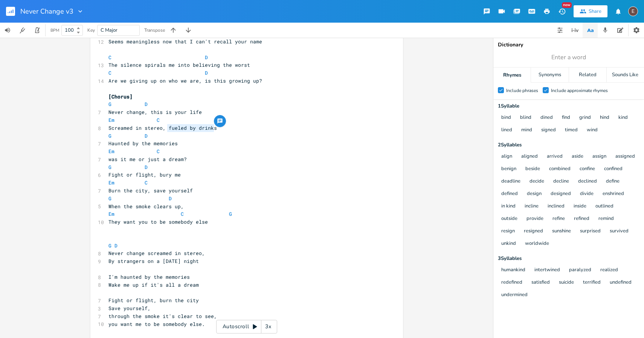 This screenshot has height=338, width=644. I want to click on button: New, so click(562, 11).